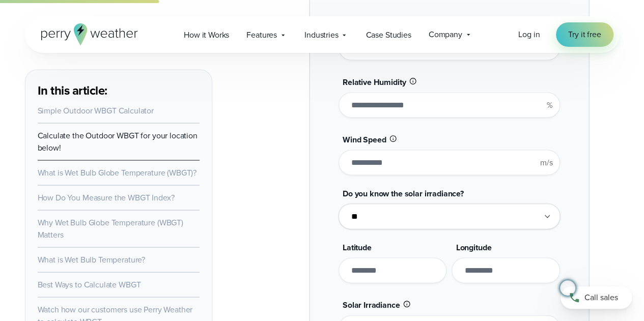 The image size is (644, 321). What do you see at coordinates (597, 298) in the screenshot?
I see `a: Call sales` at bounding box center [597, 298].